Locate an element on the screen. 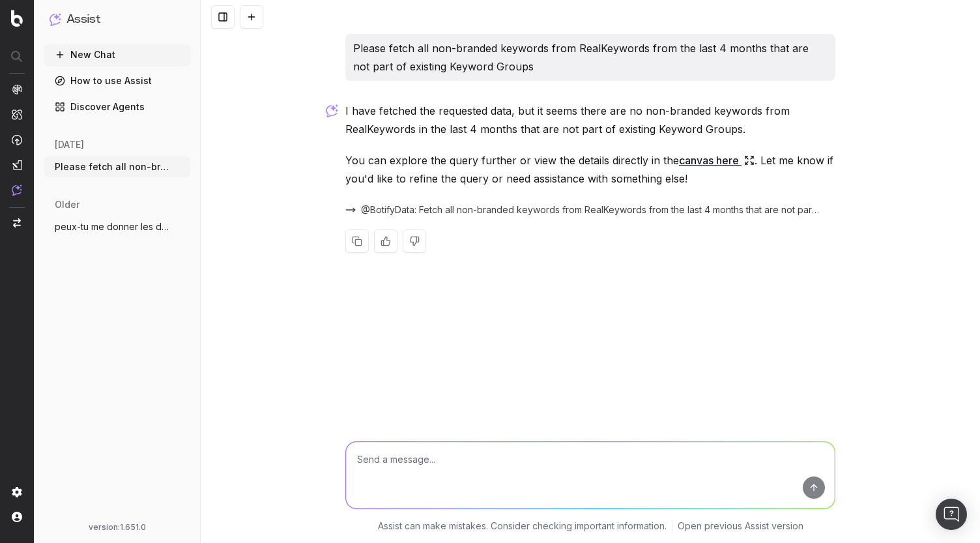 The height and width of the screenshot is (543, 980). a: How to use Assist is located at coordinates (117, 81).